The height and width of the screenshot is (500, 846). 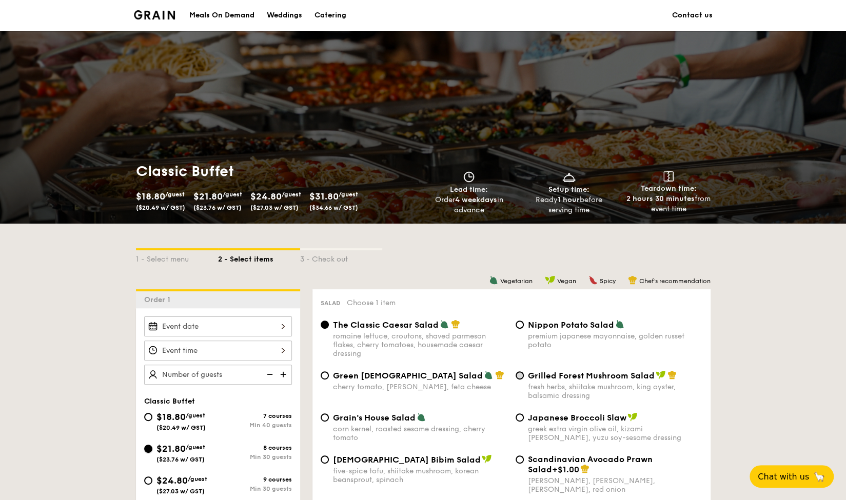 What do you see at coordinates (615, 391) in the screenshot?
I see `div: fresh herbs, shiitake mushroom, king oyster, balsamic dressing` at bounding box center [615, 391].